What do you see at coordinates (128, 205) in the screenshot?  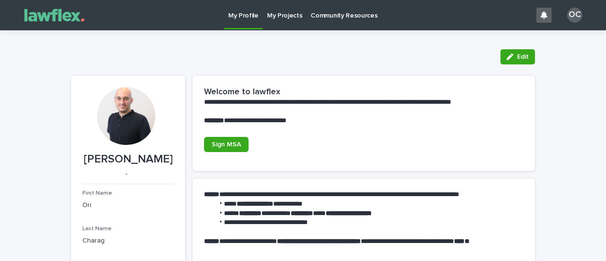 I see `p: Ori` at bounding box center [128, 205].